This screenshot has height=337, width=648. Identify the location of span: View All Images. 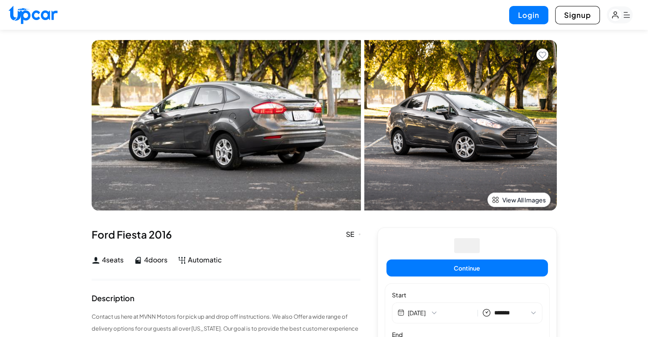
(524, 200).